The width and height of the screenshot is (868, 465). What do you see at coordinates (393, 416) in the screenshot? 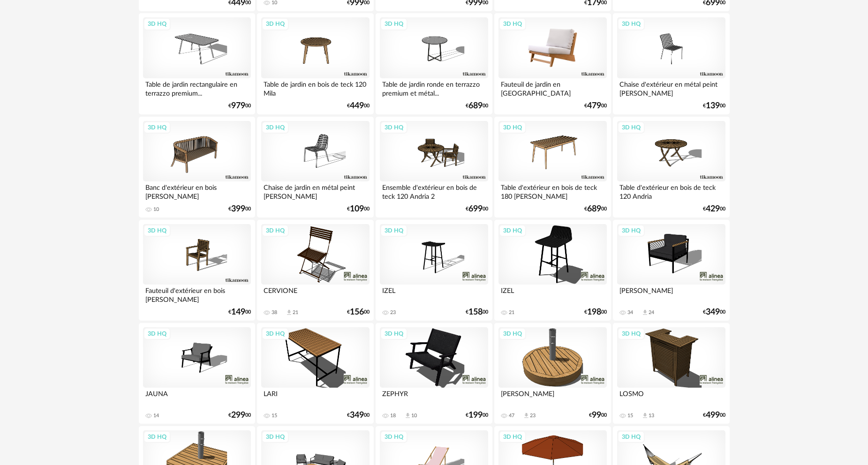
I see `div: 18` at bounding box center [393, 416].